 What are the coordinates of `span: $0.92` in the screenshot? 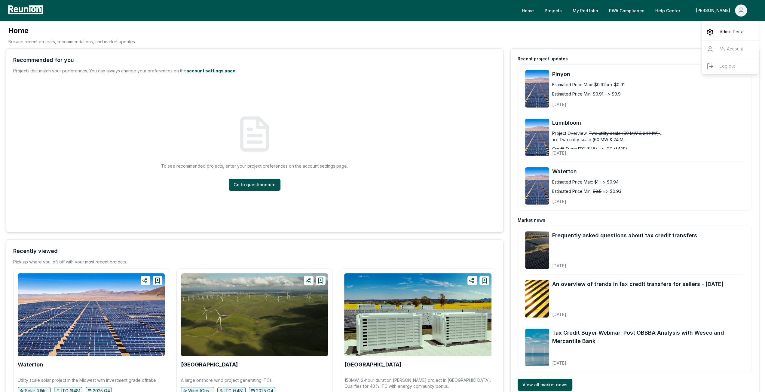 It's located at (600, 84).